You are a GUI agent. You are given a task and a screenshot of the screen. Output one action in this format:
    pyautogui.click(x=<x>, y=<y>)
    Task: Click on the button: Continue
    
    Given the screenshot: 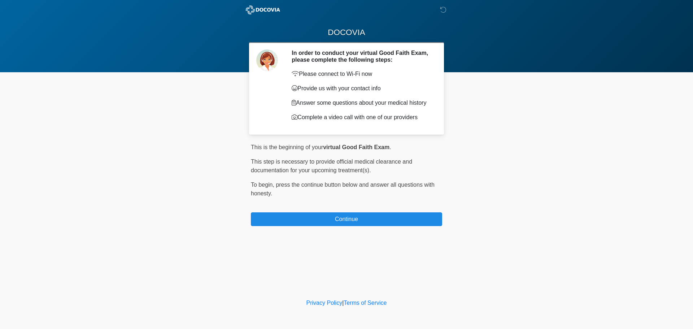 What is the action you would take?
    pyautogui.click(x=347, y=219)
    